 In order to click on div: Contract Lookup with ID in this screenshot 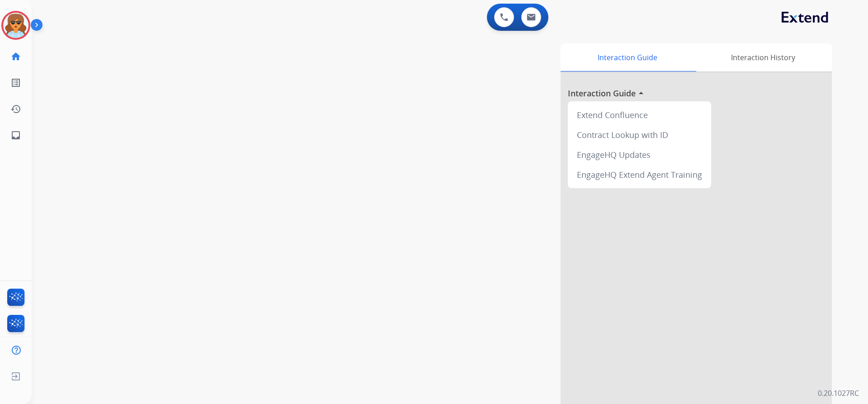, I will do `click(639, 135)`.